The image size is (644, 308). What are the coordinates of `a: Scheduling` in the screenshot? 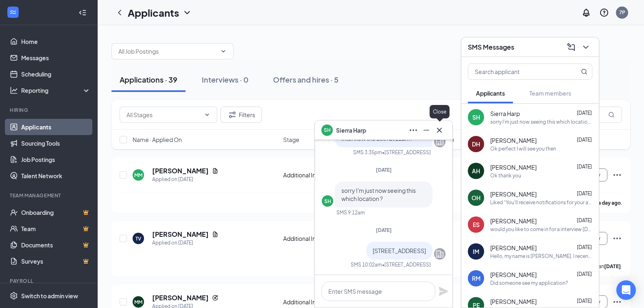 It's located at (55, 74).